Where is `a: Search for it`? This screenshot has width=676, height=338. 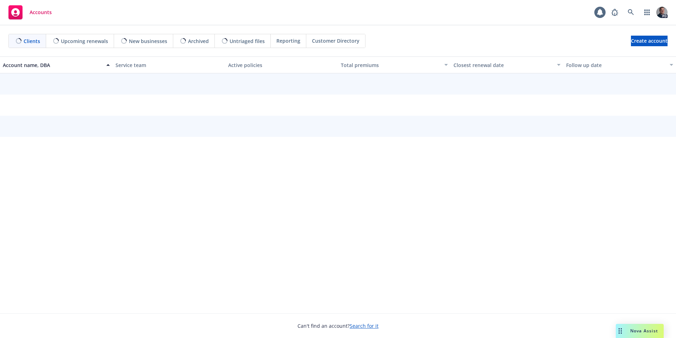
a: Search for it is located at coordinates (364, 325).